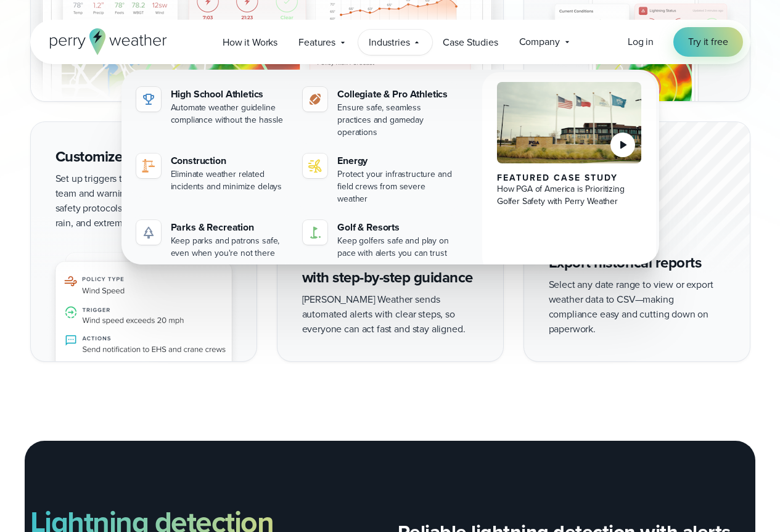  What do you see at coordinates (212, 107) in the screenshot?
I see `a: High School Athletics Automate weather guideline compliance without the hassle` at bounding box center [212, 107].